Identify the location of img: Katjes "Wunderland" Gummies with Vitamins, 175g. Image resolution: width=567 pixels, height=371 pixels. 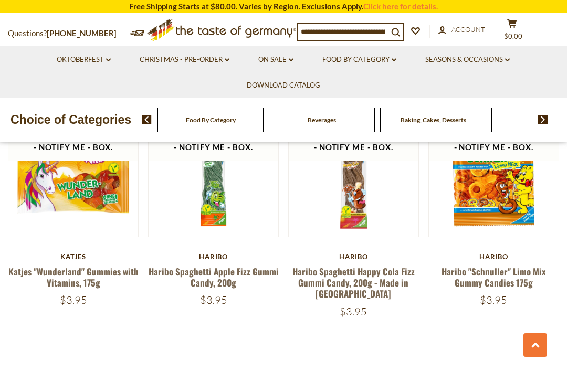
(73, 172).